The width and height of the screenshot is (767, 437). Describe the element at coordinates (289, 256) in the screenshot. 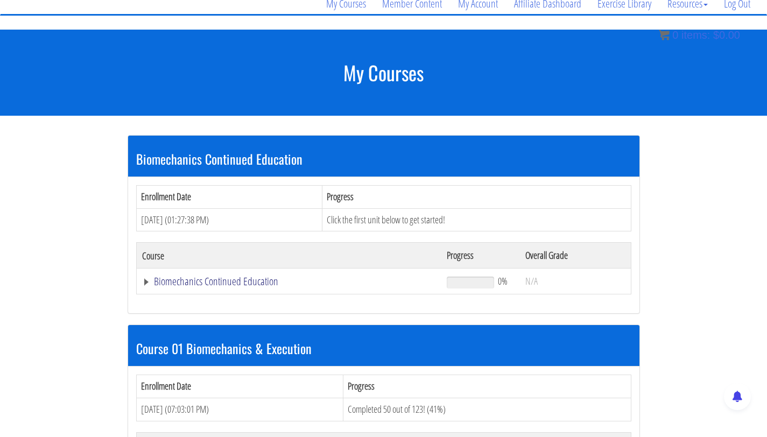

I see `th: Course` at that location.